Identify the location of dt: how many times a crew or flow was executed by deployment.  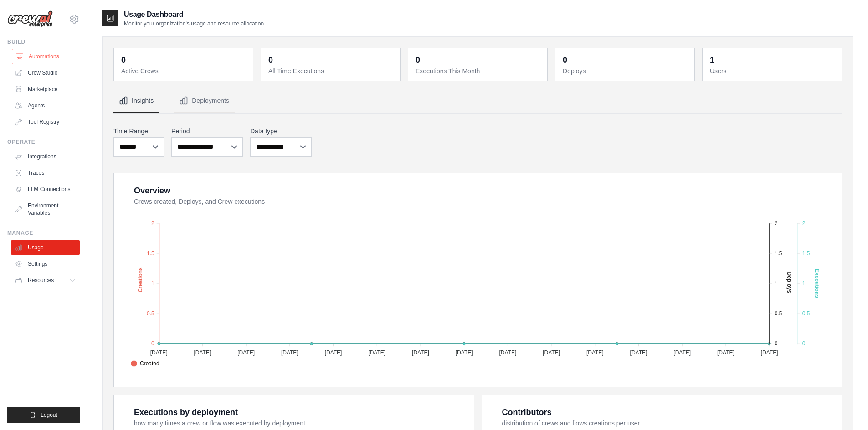
(298, 424).